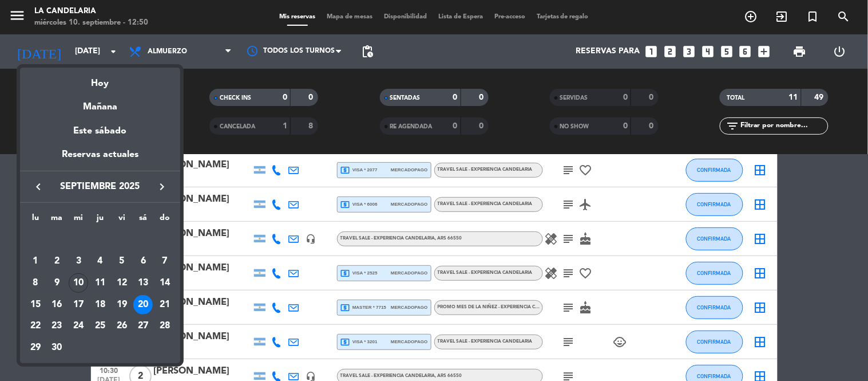 This screenshot has width=868, height=381. I want to click on td: 29 de septiembre de 2025, so click(35, 348).